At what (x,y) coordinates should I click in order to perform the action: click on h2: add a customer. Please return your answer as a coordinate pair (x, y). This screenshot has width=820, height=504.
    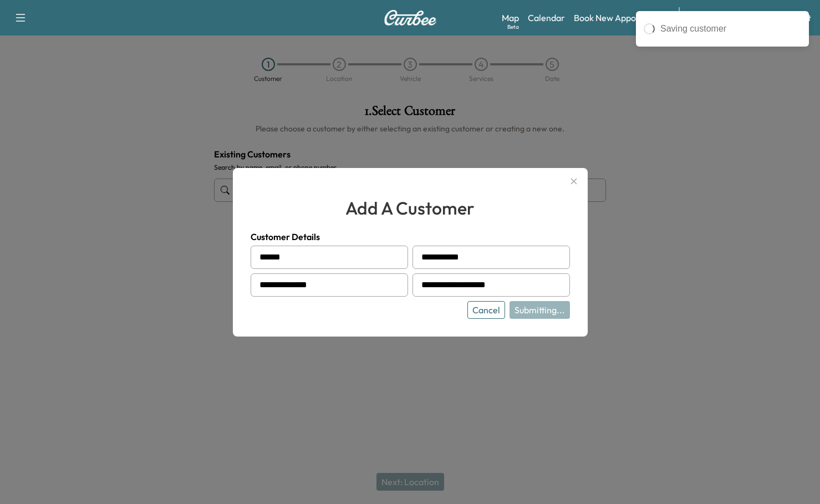
    Looking at the image, I should click on (410, 208).